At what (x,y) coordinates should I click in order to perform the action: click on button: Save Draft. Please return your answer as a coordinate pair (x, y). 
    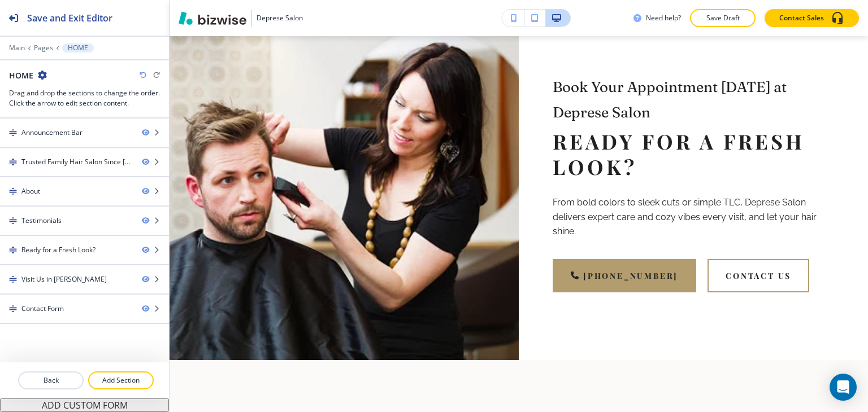
    Looking at the image, I should click on (723, 18).